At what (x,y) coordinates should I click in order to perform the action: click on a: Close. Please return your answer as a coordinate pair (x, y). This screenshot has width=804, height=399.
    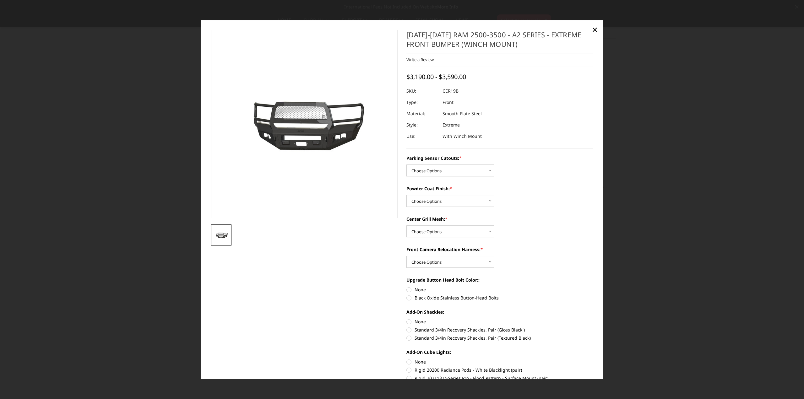
    Looking at the image, I should click on (595, 30).